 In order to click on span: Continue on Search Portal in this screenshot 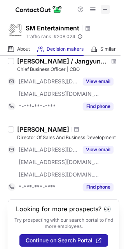, I will do `click(59, 240)`.